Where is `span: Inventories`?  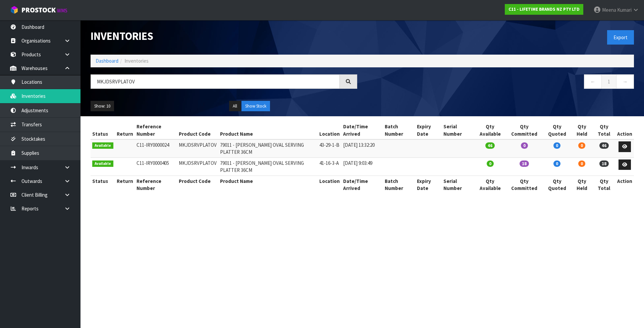
span: Inventories is located at coordinates (136, 61).